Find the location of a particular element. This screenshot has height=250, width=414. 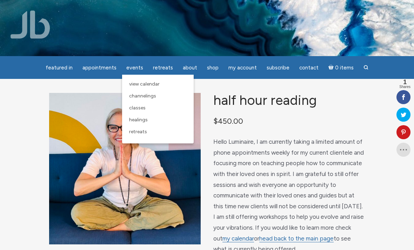

h1: Half Hour Reading is located at coordinates (289, 100).